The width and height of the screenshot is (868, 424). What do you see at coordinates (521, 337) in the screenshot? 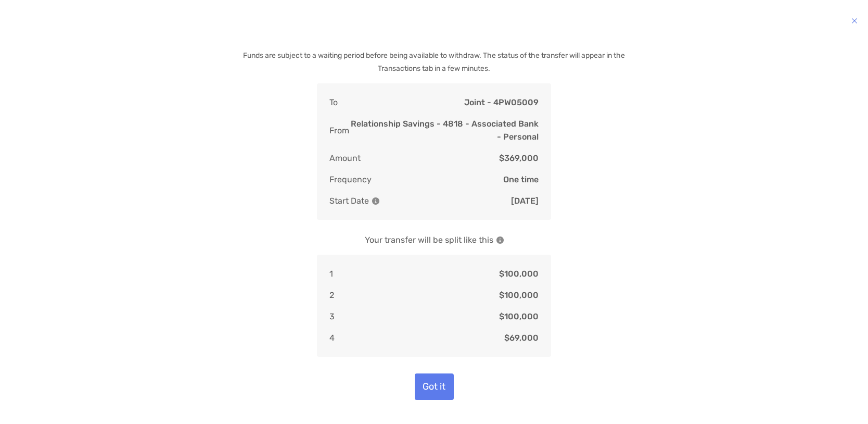
I see `p: $69,000` at bounding box center [521, 337].